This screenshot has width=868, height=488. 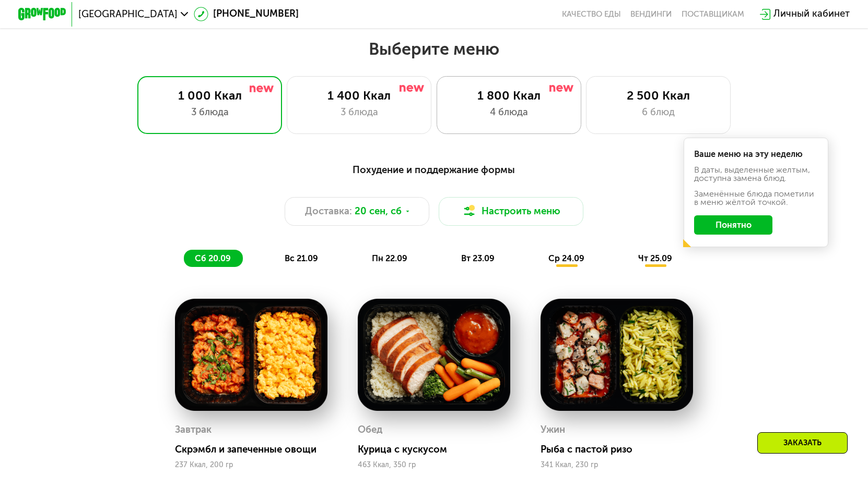 I want to click on div: В даты, выделенные желтым, доступна замена блюд., so click(x=755, y=174).